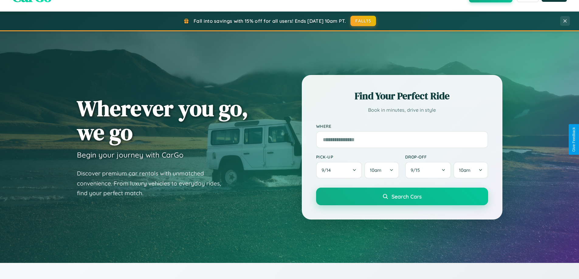 Image resolution: width=579 pixels, height=279 pixels. I want to click on div: Give Feedback, so click(574, 139).